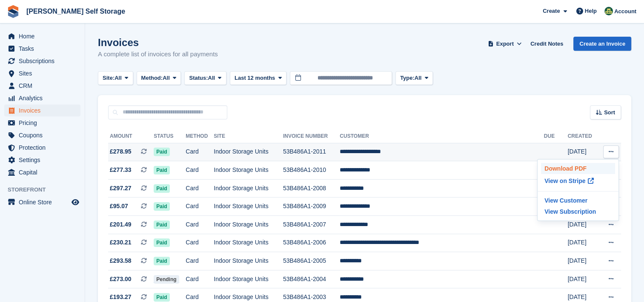  Describe the element at coordinates (311, 278) in the screenshot. I see `td: 53B486A1-2004` at that location.